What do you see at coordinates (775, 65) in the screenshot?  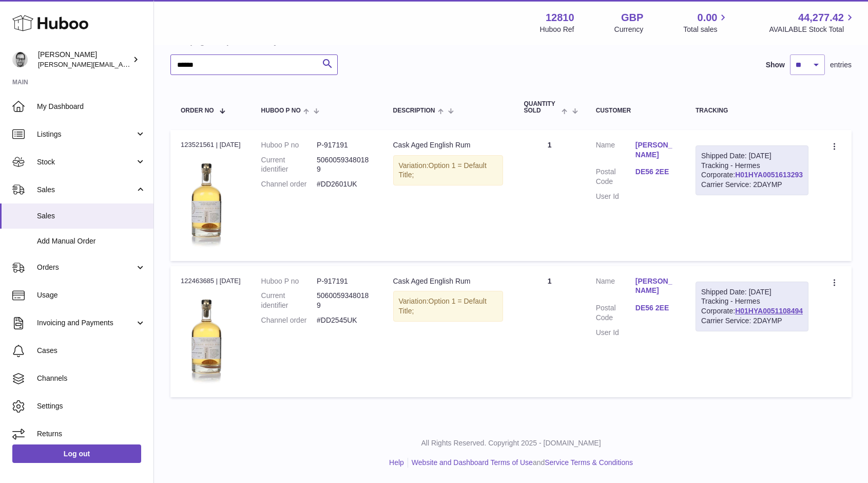 I see `label: Show` at bounding box center [775, 65].